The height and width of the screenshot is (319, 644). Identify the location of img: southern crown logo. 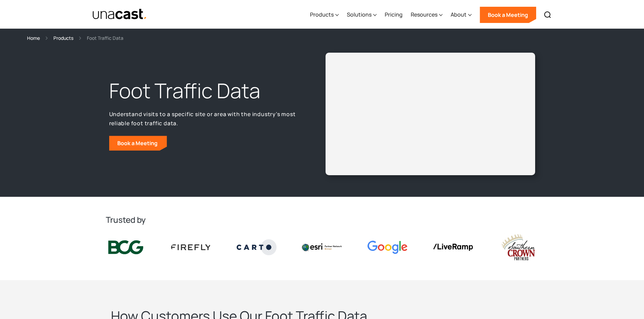
(518, 247).